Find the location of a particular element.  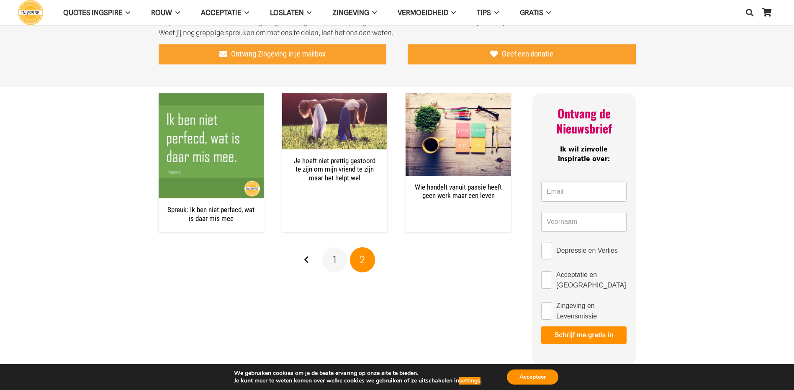

span: 1 is located at coordinates (334, 259).